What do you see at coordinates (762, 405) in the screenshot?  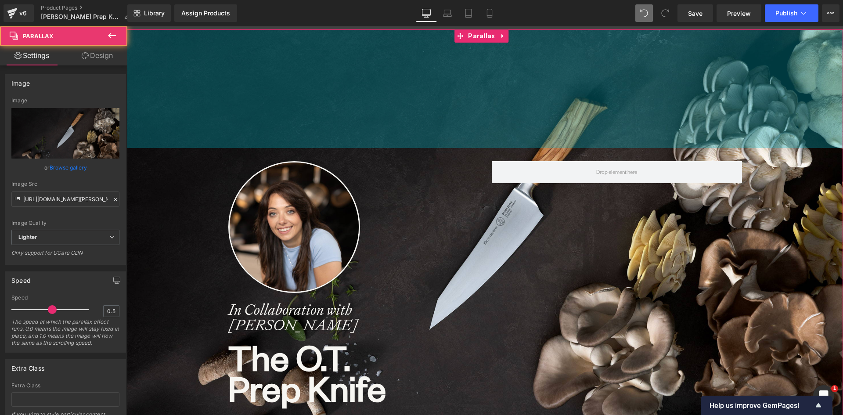 I see `span: Help us improve GemPages!` at bounding box center [762, 405].